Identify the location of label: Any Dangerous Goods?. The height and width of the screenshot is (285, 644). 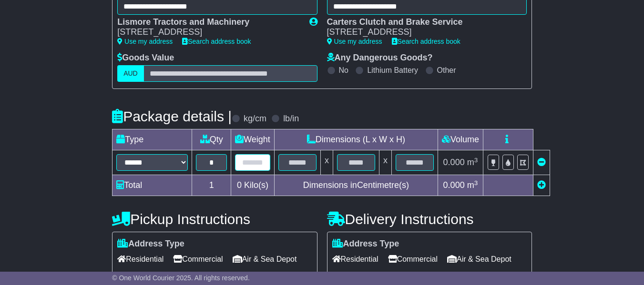
(380, 58).